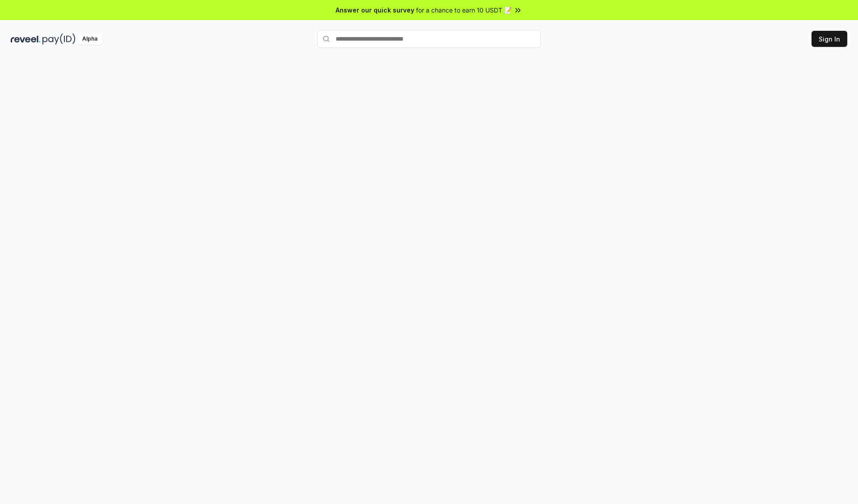 The width and height of the screenshot is (858, 504). What do you see at coordinates (25, 39) in the screenshot?
I see `img: reveel_dark` at bounding box center [25, 39].